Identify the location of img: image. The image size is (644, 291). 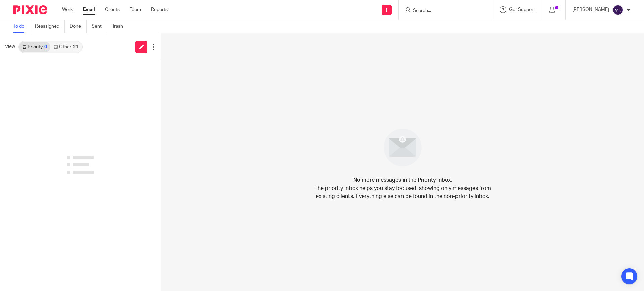
(402, 147).